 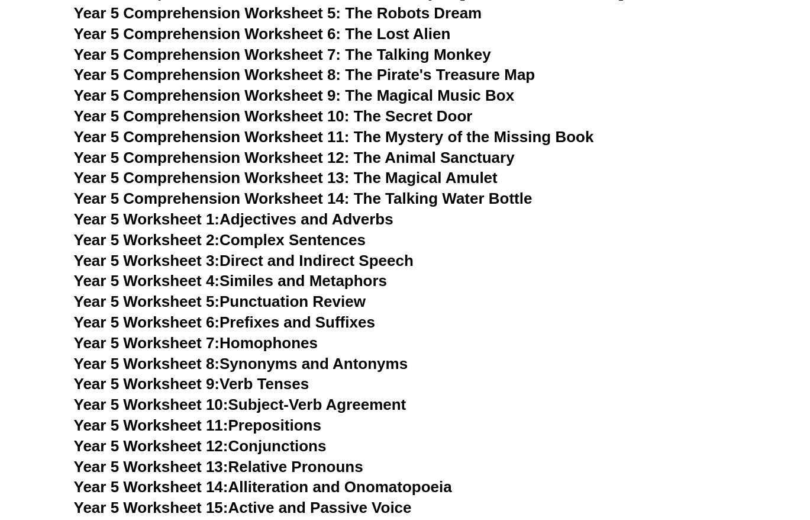 I want to click on span: Year 5 Worksheet 1:, so click(x=147, y=219).